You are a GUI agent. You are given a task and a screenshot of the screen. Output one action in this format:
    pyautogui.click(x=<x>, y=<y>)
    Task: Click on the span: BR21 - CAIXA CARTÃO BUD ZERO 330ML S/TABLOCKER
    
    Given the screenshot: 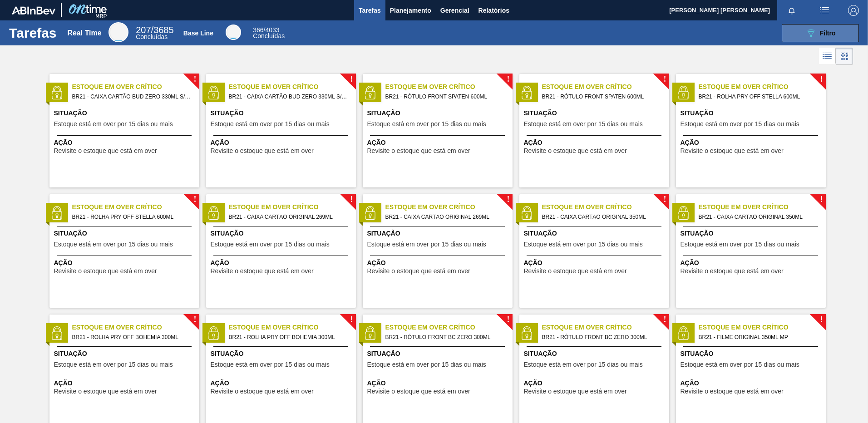 What is the action you would take?
    pyautogui.click(x=289, y=97)
    